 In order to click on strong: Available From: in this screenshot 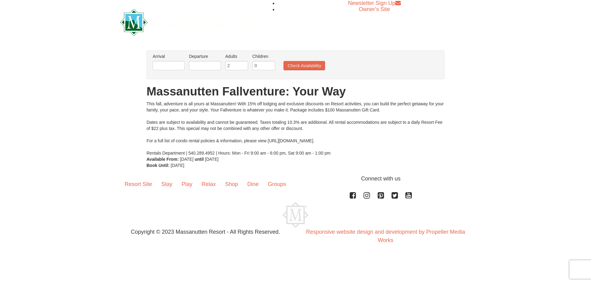, I will do `click(163, 159)`.